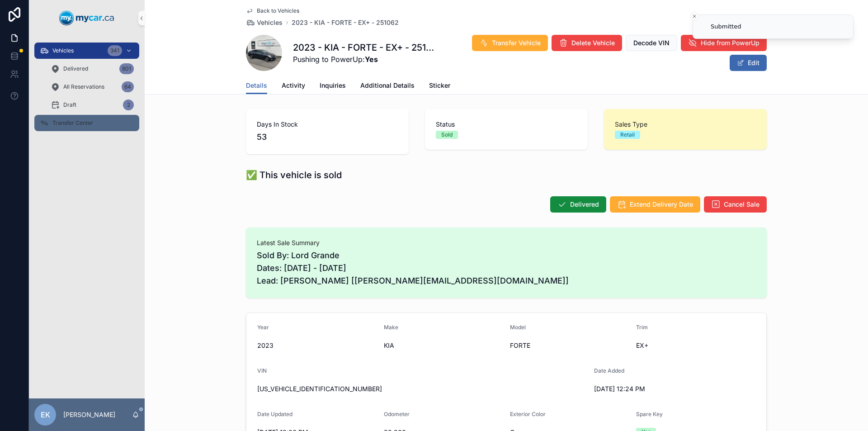  I want to click on span: Spare Key, so click(649, 413).